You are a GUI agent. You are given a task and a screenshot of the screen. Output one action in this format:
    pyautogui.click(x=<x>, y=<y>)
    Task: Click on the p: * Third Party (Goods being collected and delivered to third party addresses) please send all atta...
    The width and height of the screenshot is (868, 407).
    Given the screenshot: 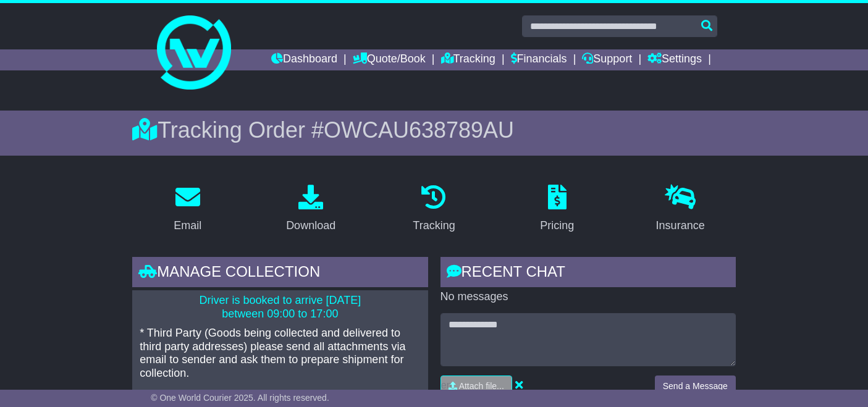 What is the action you would take?
    pyautogui.click(x=280, y=353)
    